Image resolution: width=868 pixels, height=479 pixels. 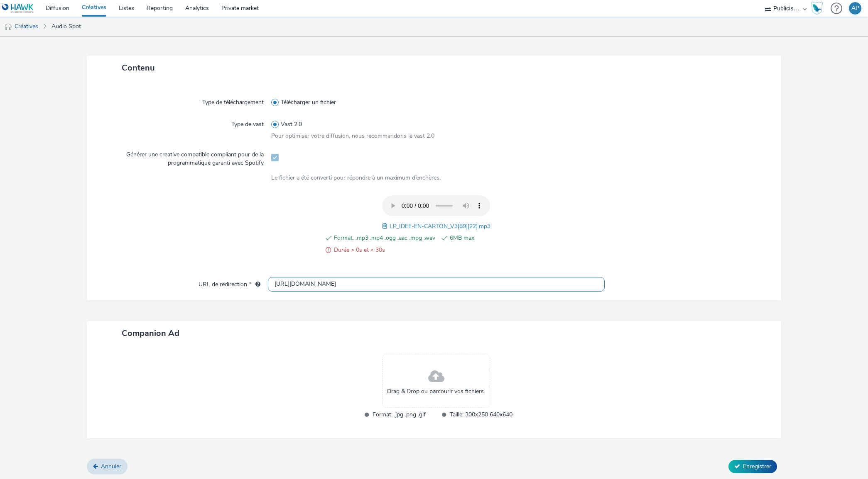 I want to click on span: 6MB max, so click(x=501, y=238).